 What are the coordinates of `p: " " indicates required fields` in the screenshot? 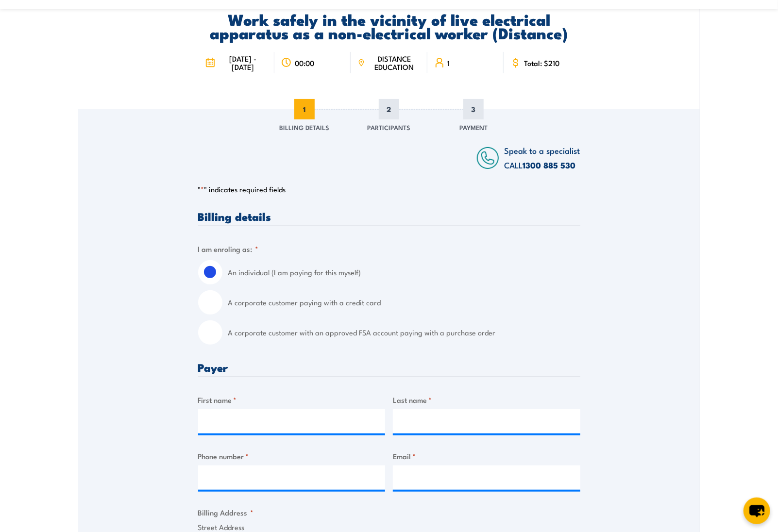 It's located at (389, 190).